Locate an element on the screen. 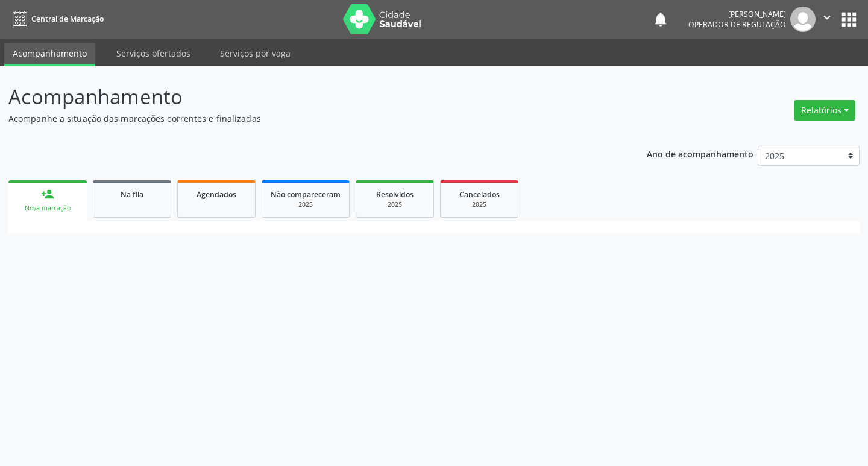  span: Central de Marcação is located at coordinates (68, 19).